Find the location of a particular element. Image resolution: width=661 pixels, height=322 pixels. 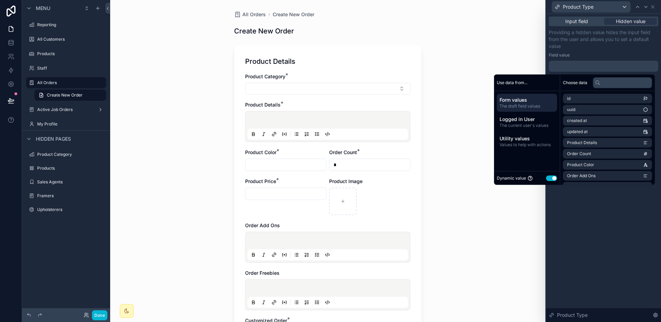

h1: Product Details is located at coordinates (270, 61).